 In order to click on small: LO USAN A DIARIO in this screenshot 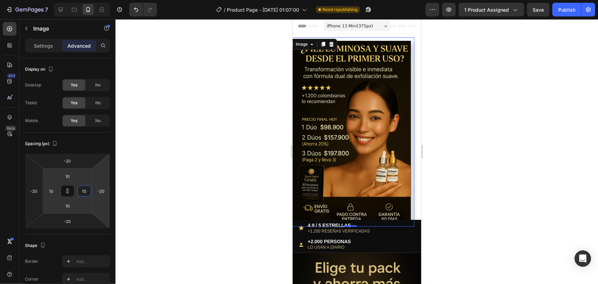, I will do `click(37, 228)`.